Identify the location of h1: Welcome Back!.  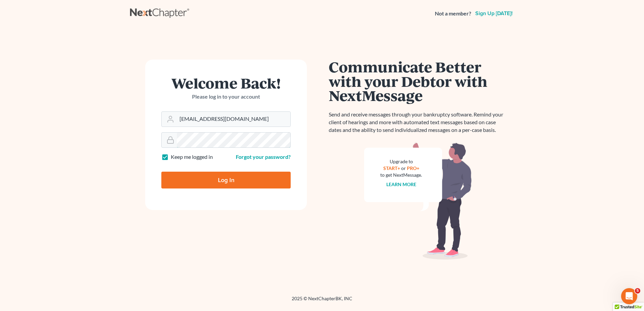
(226, 83).